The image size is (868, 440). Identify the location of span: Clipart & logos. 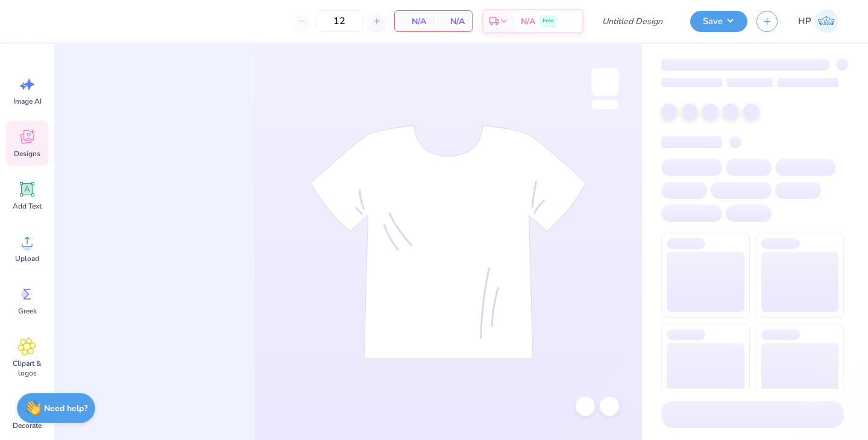
(28, 369).